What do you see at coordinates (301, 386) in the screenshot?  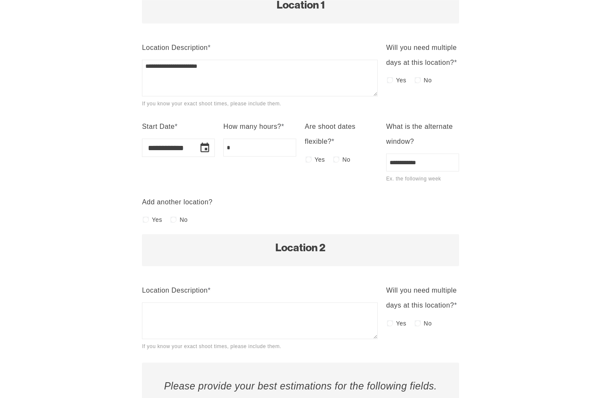 I see `em: Please provide your best estimations for the following fields.` at bounding box center [301, 386].